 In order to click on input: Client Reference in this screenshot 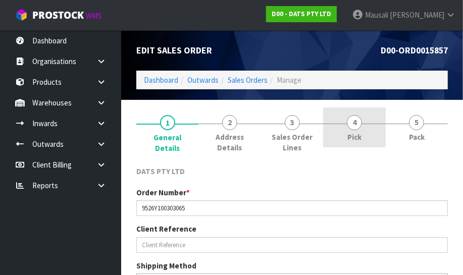, I will do `click(292, 245)`.